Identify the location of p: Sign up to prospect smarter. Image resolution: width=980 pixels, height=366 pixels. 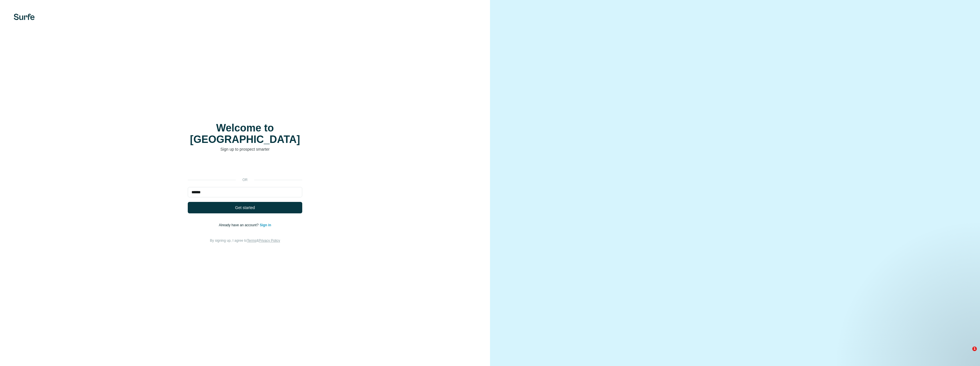
(245, 149).